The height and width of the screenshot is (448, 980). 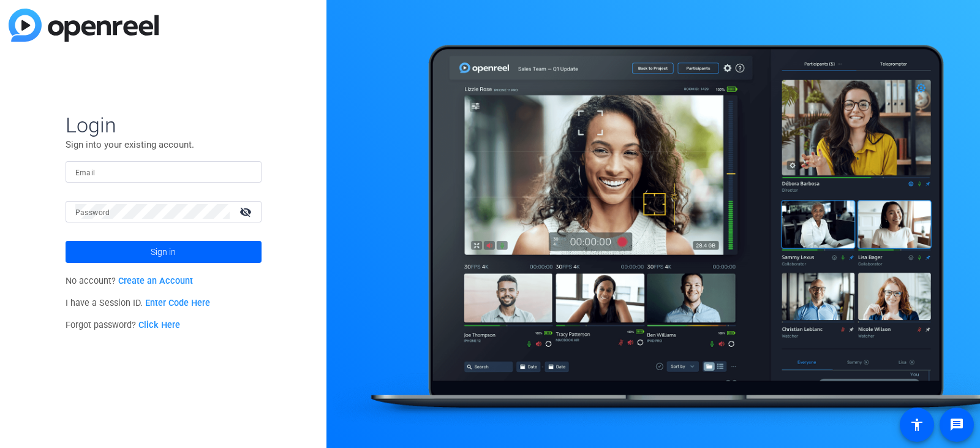 What do you see at coordinates (159, 325) in the screenshot?
I see `a: Click Here` at bounding box center [159, 325].